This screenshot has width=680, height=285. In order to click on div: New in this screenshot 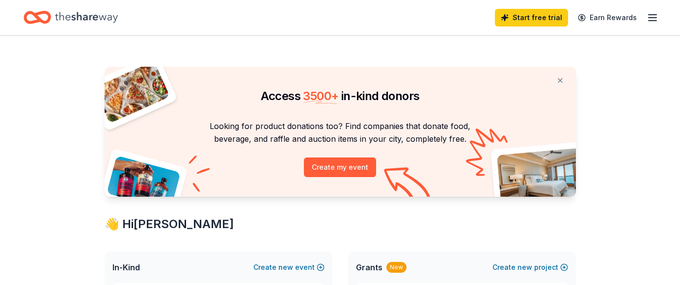, I will do `click(396, 268)`.